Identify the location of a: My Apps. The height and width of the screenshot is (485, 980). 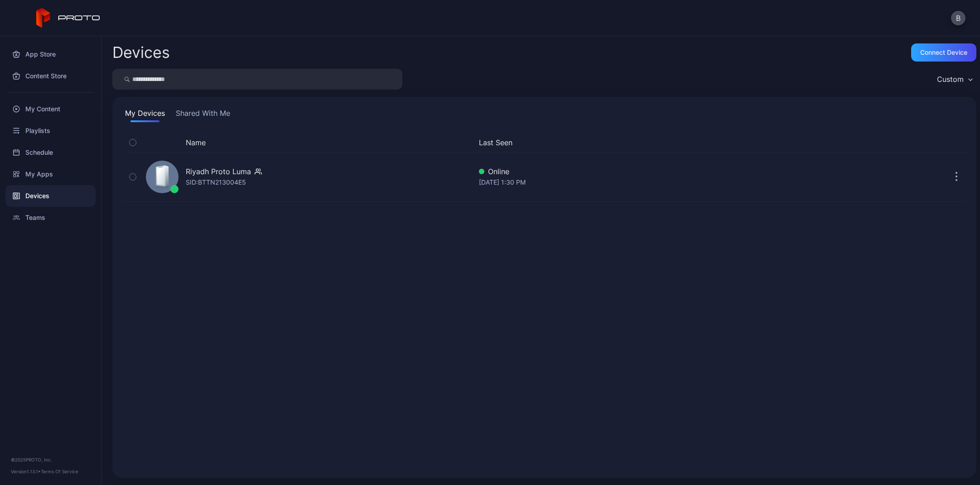
(50, 174).